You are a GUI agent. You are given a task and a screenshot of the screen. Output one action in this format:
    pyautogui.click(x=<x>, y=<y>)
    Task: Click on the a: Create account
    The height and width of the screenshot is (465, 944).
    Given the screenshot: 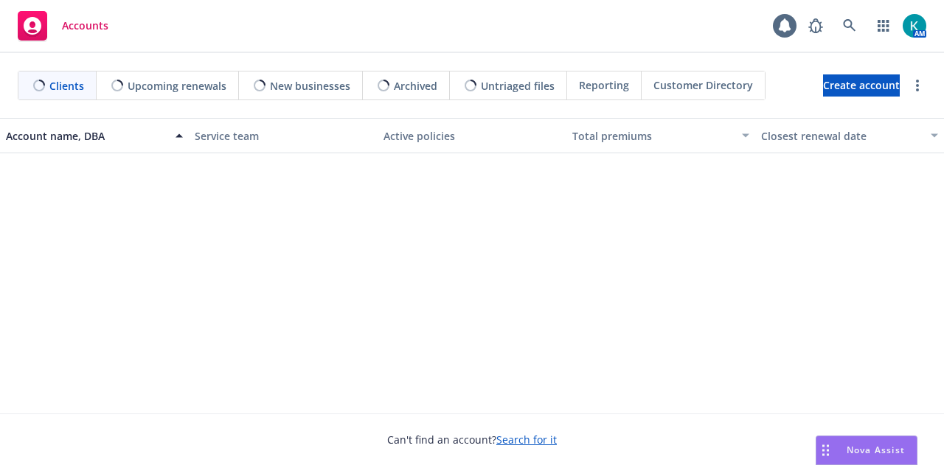 What is the action you would take?
    pyautogui.click(x=861, y=86)
    